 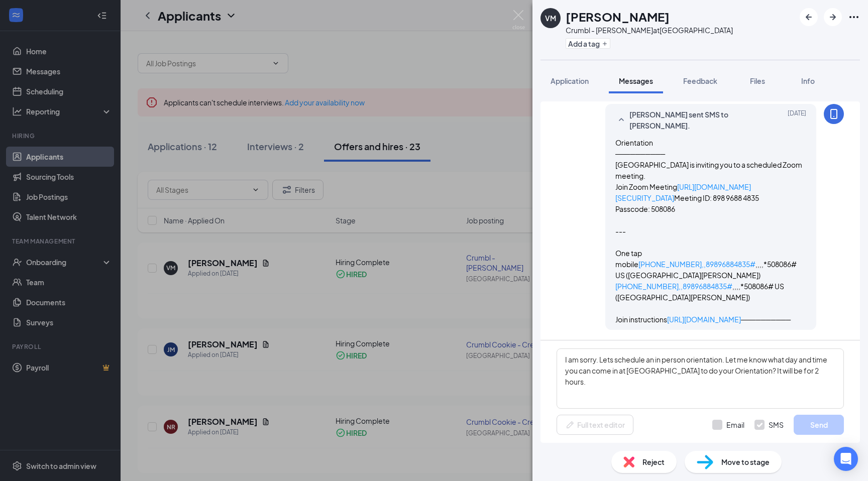 I want to click on span: Messages, so click(x=636, y=81).